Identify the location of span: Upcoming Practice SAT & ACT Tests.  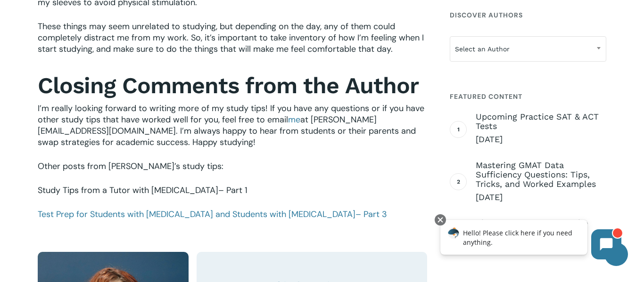
(541, 122).